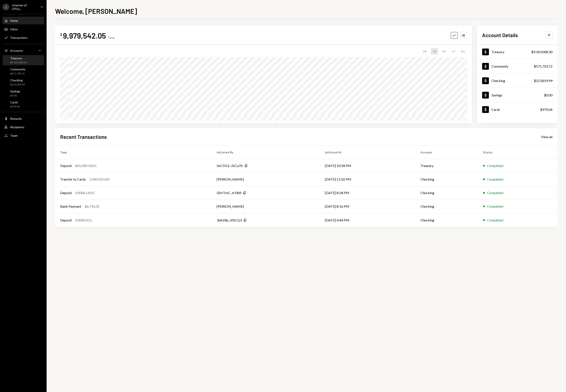 The width and height of the screenshot is (566, 392). I want to click on h2: Recent Transactions, so click(84, 137).